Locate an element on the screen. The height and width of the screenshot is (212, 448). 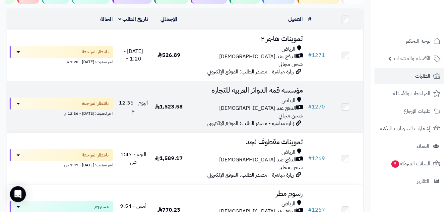
a: العميل is located at coordinates (295, 19).